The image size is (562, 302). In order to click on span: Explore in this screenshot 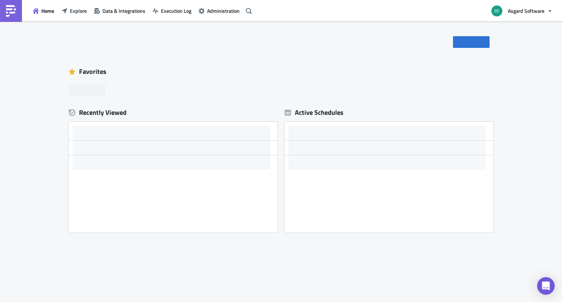, I will do `click(78, 11)`.